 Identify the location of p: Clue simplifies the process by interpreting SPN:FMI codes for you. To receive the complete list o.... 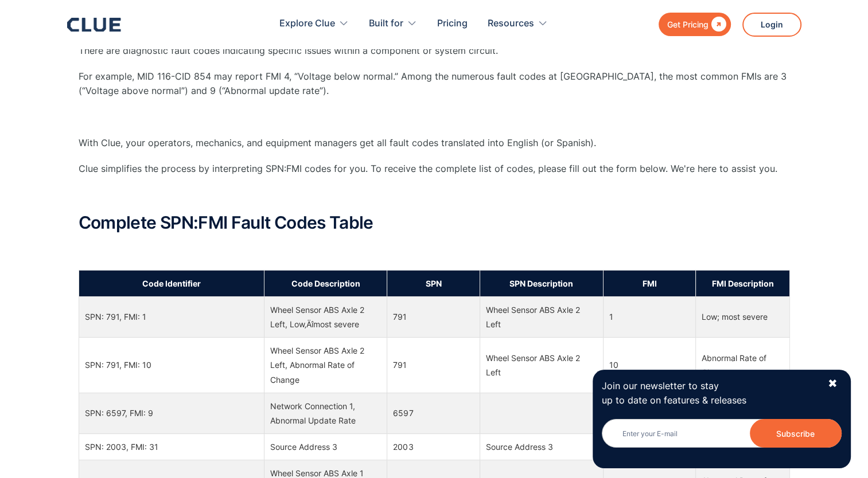
(434, 169).